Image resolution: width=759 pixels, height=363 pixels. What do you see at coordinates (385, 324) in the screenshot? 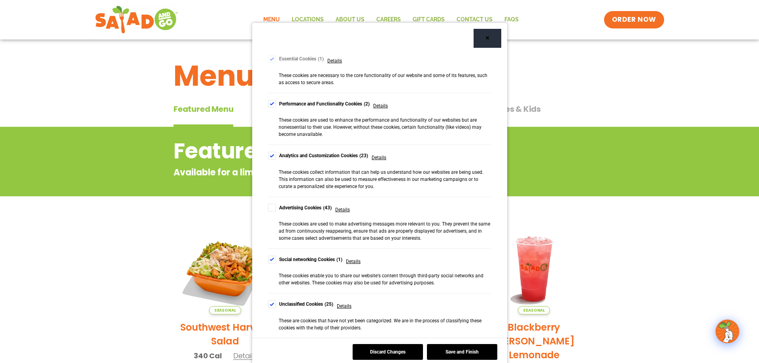
I see `div: These are cookies that have not yet been categorized. We are in the process of classifying these ...` at bounding box center [385, 324].